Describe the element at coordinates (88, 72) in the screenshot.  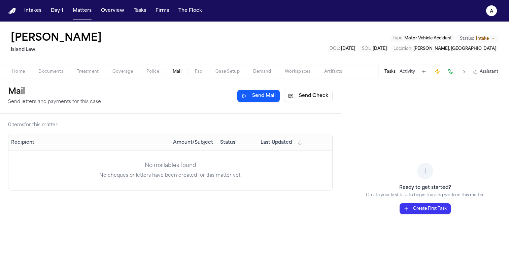
I see `span: Treatment` at that location.